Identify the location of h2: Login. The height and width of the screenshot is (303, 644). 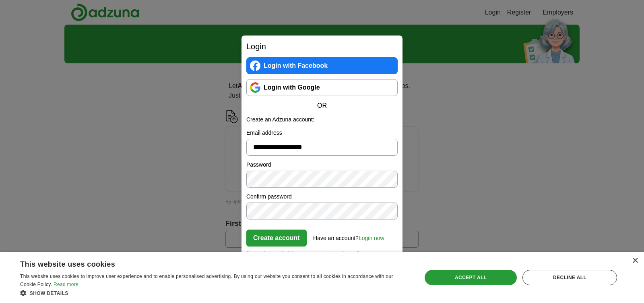
(322, 46).